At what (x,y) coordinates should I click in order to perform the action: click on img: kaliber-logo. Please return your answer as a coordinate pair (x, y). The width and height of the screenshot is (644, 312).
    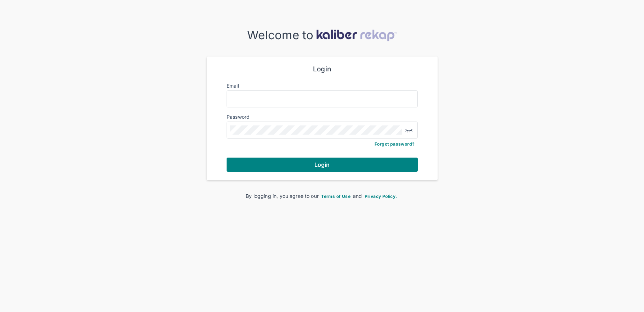
    Looking at the image, I should click on (356, 36).